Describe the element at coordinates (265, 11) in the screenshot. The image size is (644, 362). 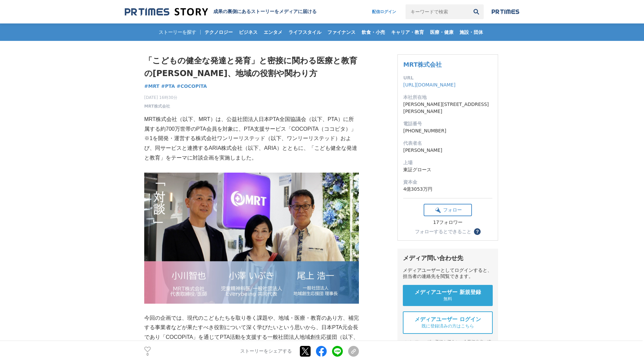
I see `h2: 成果の裏側にあるストーリーをメディアに届ける` at that location.